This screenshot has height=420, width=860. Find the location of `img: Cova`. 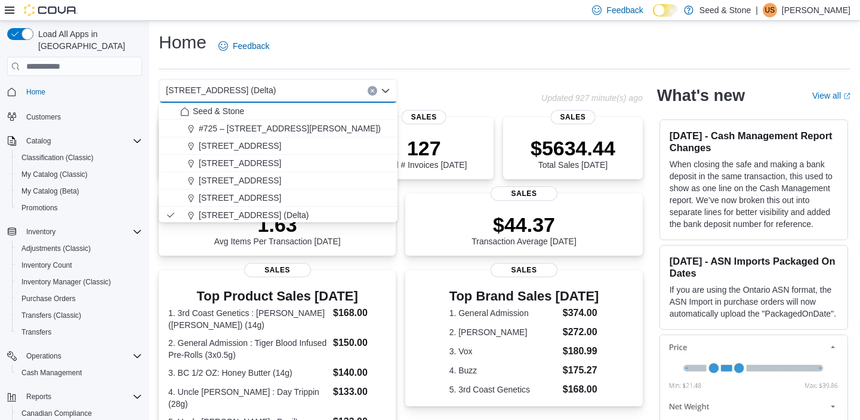

img: Cova is located at coordinates (51, 10).